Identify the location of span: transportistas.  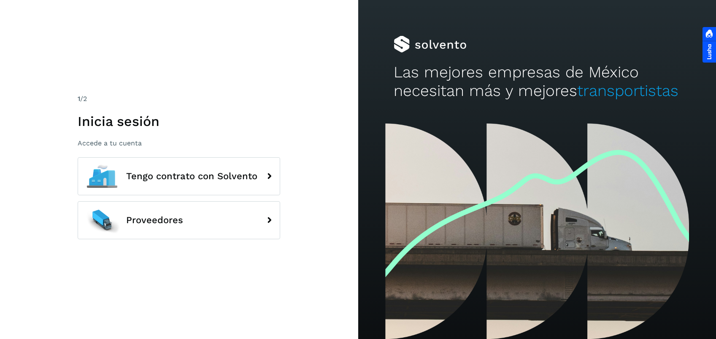
(628, 90).